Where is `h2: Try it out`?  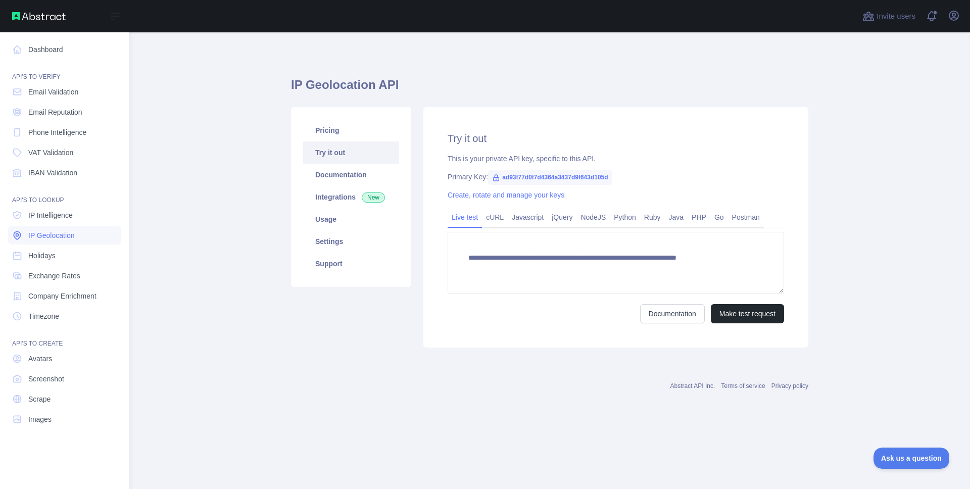
h2: Try it out is located at coordinates (616, 138).